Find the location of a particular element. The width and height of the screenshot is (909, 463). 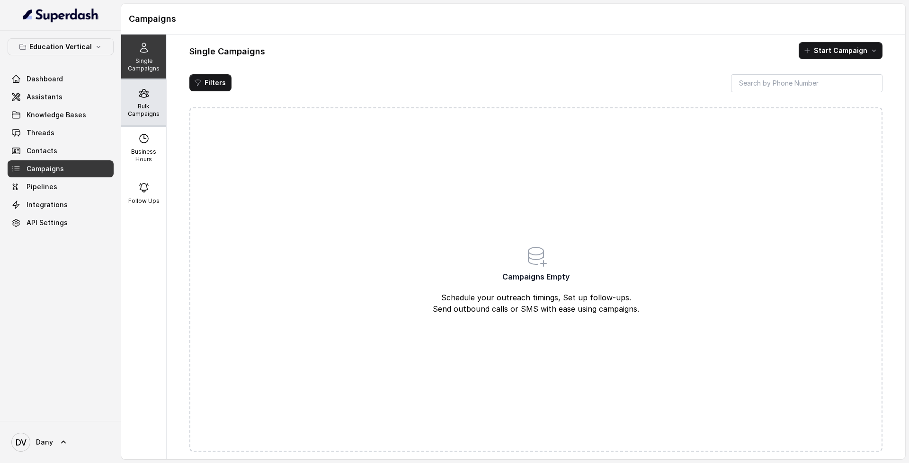

span: API Settings is located at coordinates (47, 223).